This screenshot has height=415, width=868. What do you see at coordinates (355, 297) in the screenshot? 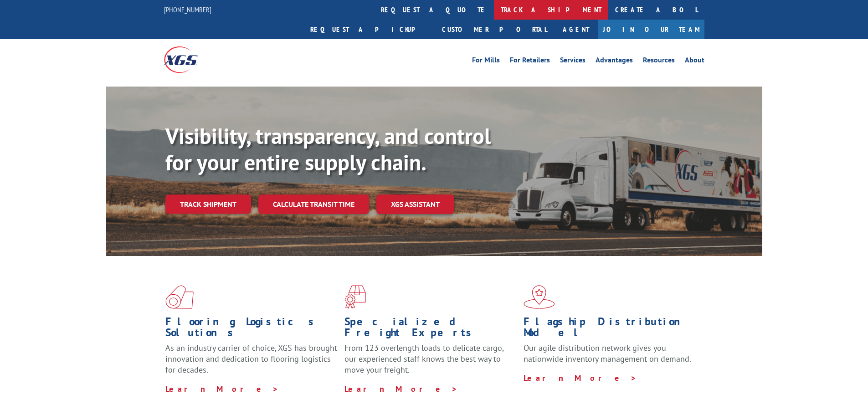
I see `img: xgs-icon-focused-on-flooring-red` at bounding box center [355, 297].